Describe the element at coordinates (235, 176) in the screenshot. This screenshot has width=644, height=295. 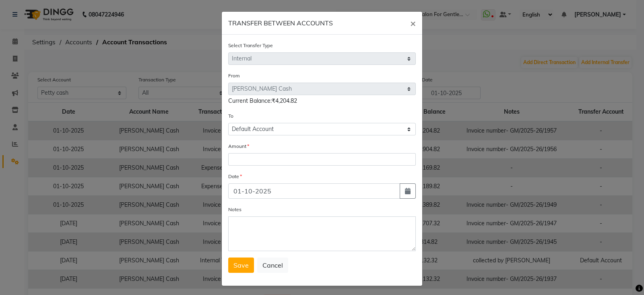
I see `label: Date` at that location.